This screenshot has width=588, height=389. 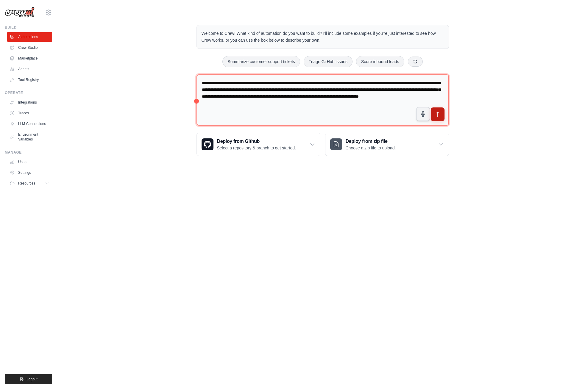 I want to click on a: Traces, so click(x=29, y=113).